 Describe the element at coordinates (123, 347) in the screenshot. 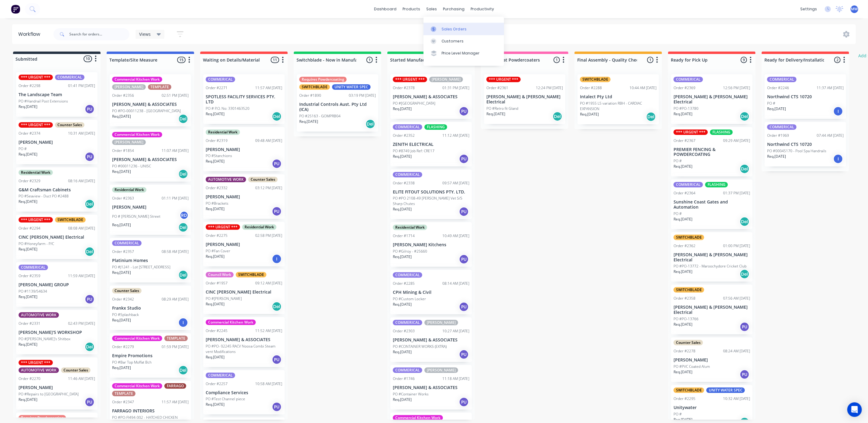

I see `div: Order #2279` at that location.